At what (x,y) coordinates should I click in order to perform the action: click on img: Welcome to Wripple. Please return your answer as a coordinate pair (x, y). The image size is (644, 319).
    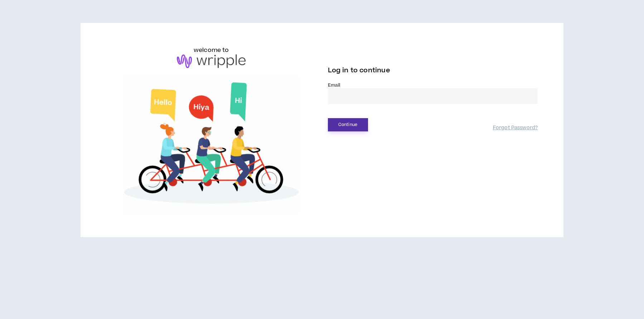
    Looking at the image, I should click on (211, 144).